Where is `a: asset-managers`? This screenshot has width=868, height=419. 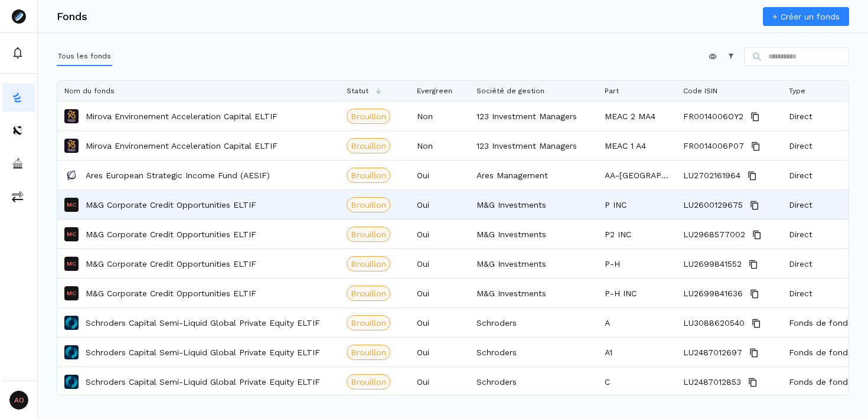 a: asset-managers is located at coordinates (19, 163).